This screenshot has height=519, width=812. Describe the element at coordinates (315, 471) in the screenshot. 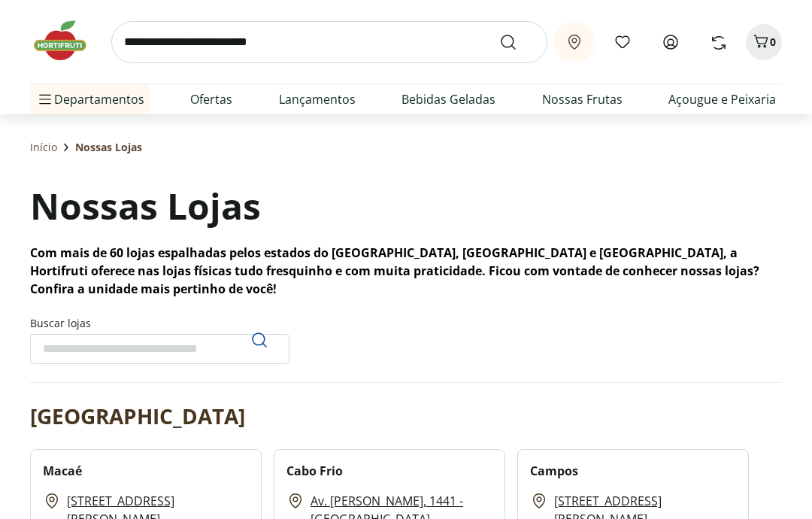

I see `h2: Cabo Frio` at that location.